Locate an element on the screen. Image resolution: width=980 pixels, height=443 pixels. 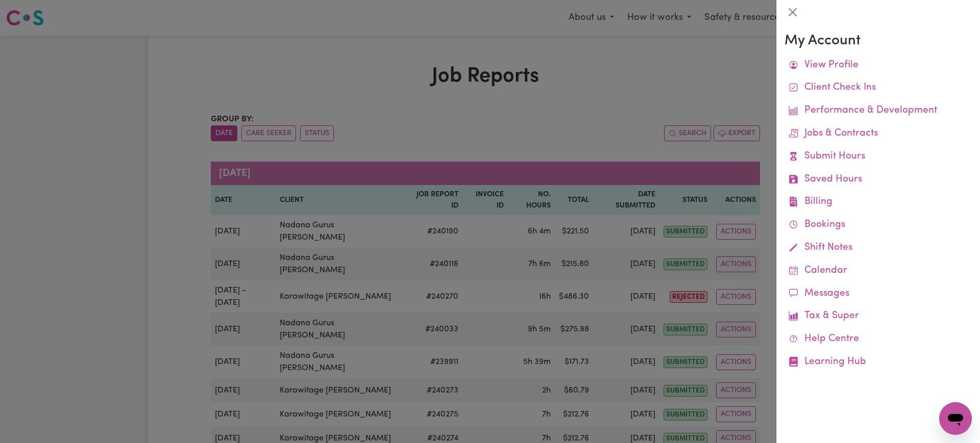
a: Calendar is located at coordinates (878, 271).